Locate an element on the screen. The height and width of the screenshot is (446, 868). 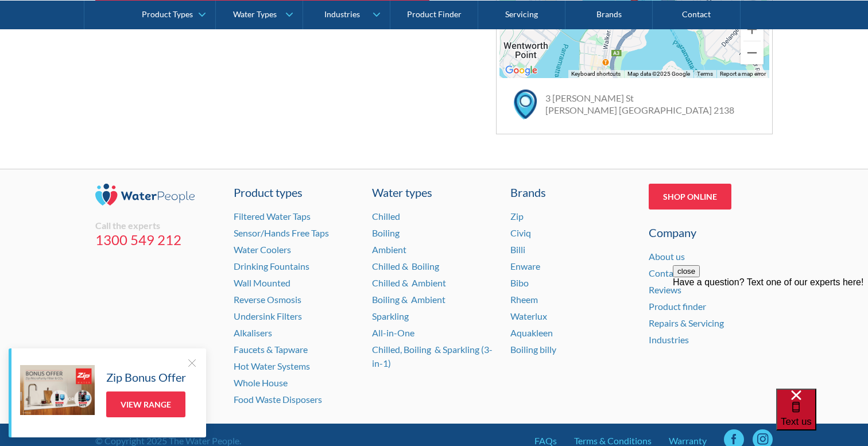
a: Zip is located at coordinates (516, 216).